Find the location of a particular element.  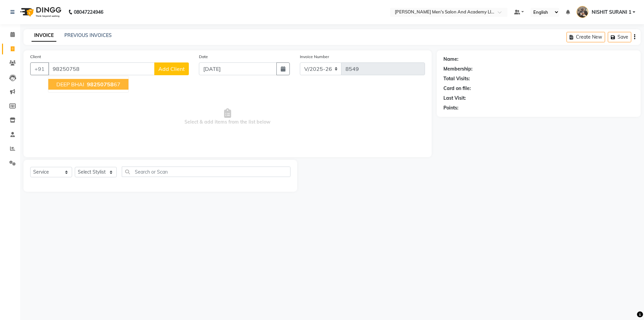

button: Add Client is located at coordinates (171, 69).